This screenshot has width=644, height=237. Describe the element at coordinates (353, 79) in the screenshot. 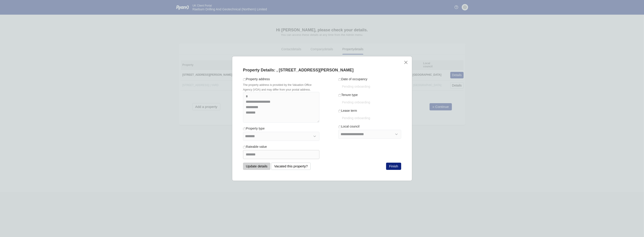

I see `label: Date of occupancy` at that location.